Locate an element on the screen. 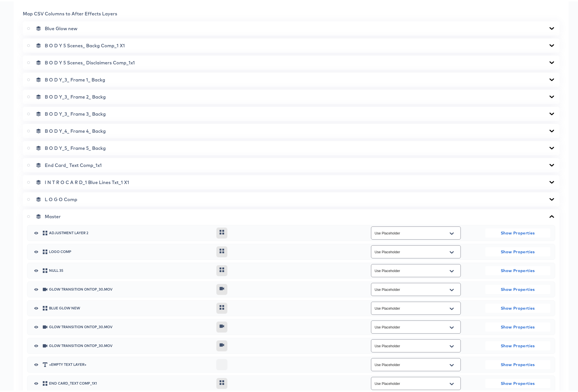  span: End Card_Text Comp_1x1 is located at coordinates (131, 382).